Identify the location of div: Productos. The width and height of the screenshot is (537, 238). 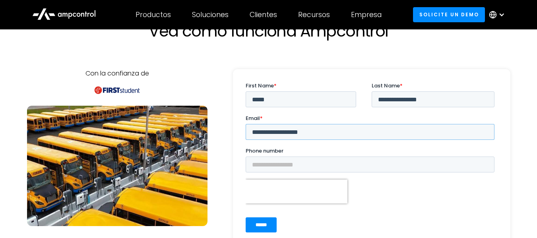
(153, 15).